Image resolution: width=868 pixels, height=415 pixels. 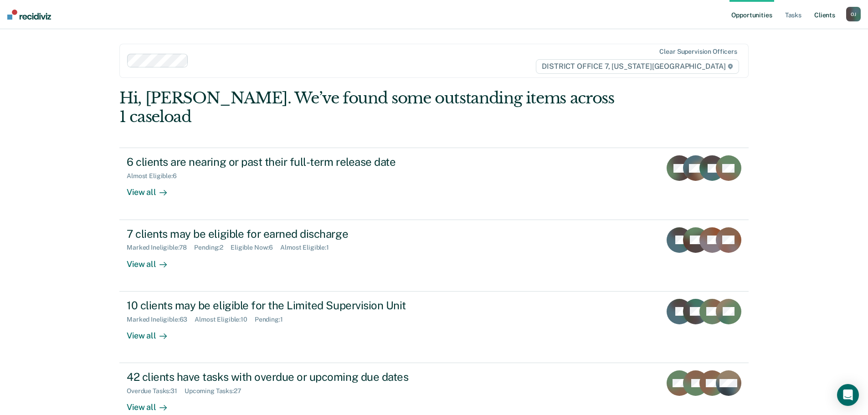 What do you see at coordinates (287, 234) in the screenshot?
I see `div: 7 clients may be eligible for earned discharge` at bounding box center [287, 234].